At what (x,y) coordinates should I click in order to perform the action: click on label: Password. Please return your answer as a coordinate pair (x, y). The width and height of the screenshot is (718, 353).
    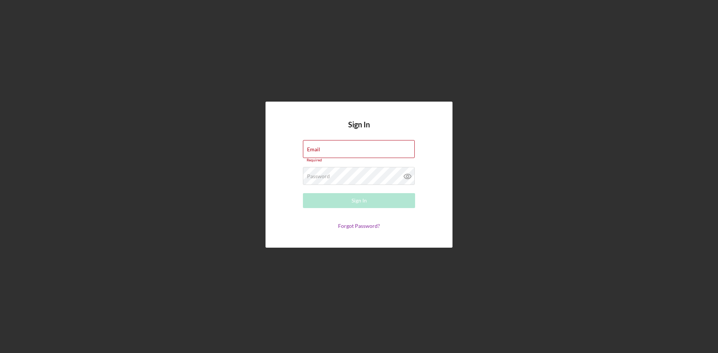
    Looking at the image, I should click on (318, 177).